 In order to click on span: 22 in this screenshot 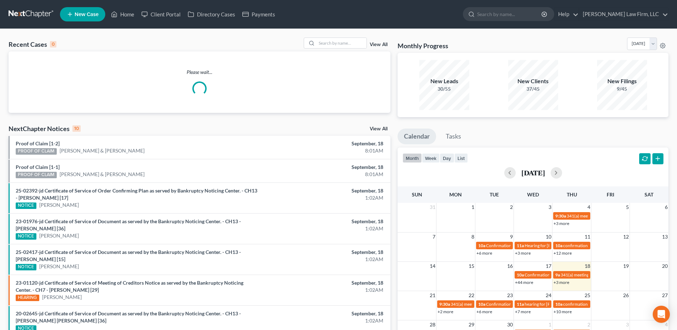, I will do `click(471, 295)`.